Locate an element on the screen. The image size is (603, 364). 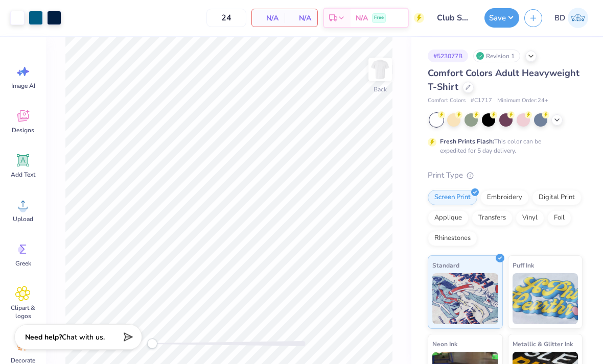
span: Neon Ink is located at coordinates (444, 343).